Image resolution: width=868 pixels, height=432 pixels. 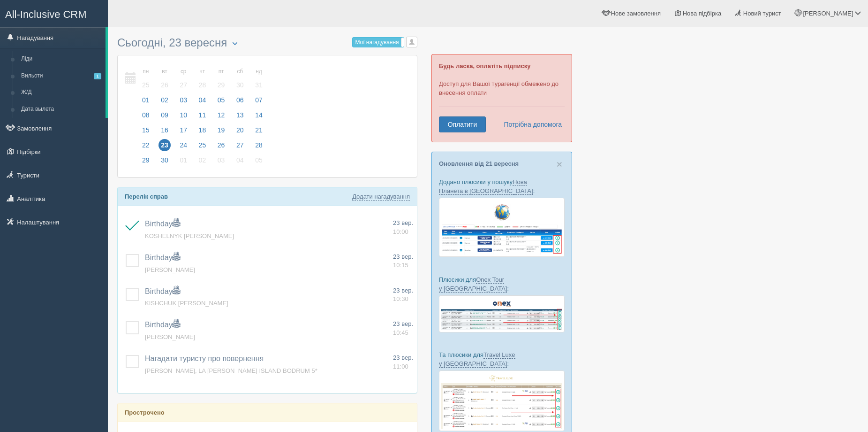 What do you see at coordinates (257, 118) in the screenshot?
I see `a: 14` at bounding box center [257, 118].